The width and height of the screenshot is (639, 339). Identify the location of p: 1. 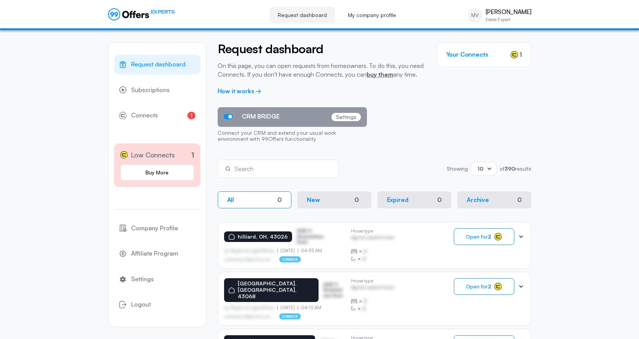
(193, 155).